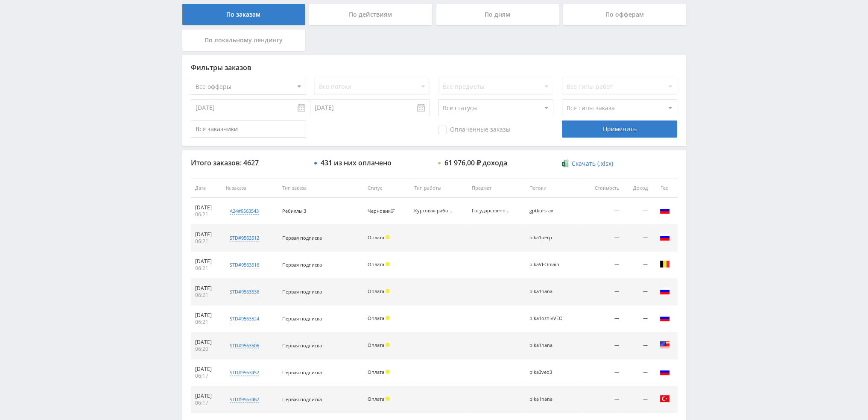  I want to click on img: bel.png, so click(665, 264).